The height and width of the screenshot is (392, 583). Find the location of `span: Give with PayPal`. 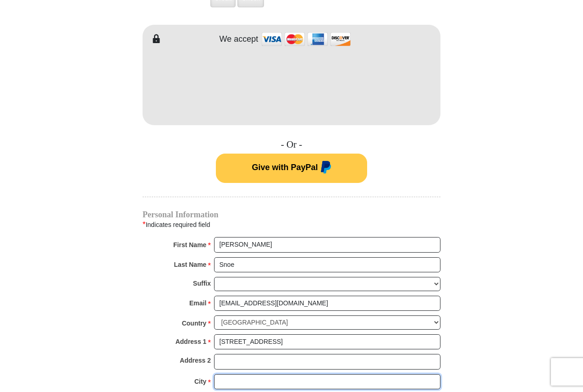

span: Give with PayPal is located at coordinates (285, 167).